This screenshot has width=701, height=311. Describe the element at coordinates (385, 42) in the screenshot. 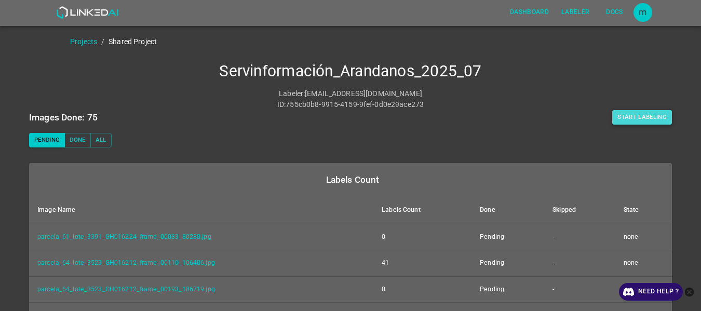

I see `nav: breadcrumb` at that location.